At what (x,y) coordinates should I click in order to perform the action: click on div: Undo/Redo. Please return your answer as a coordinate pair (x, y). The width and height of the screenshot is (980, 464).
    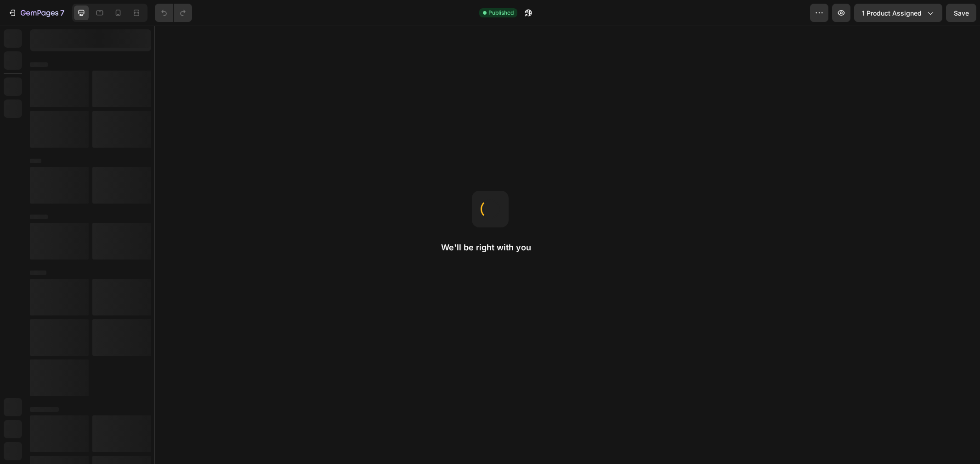
    Looking at the image, I should click on (173, 13).